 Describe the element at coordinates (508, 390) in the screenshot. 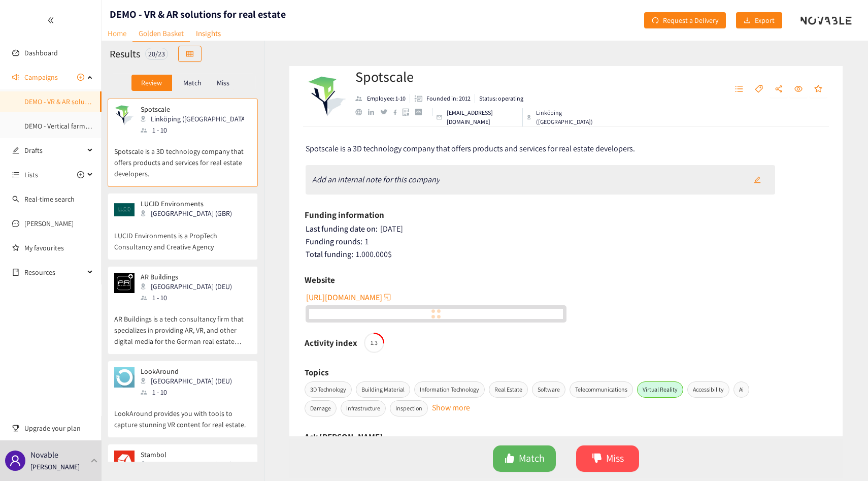

I see `span: Real Estate` at that location.